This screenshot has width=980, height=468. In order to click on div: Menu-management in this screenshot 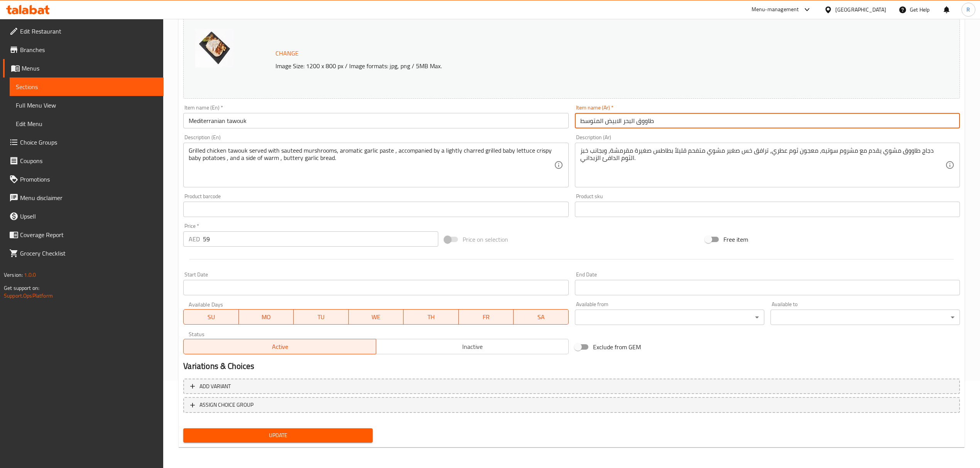, I will do `click(775, 9)`.